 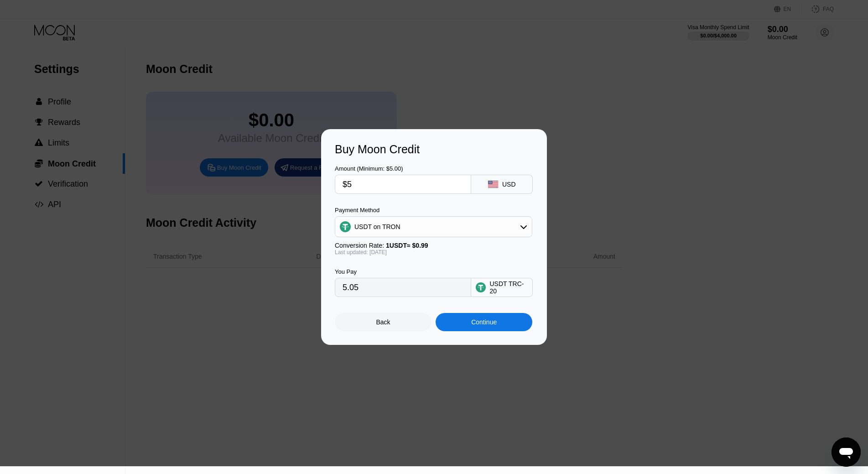 I want to click on div: Payment Method, so click(x=433, y=210).